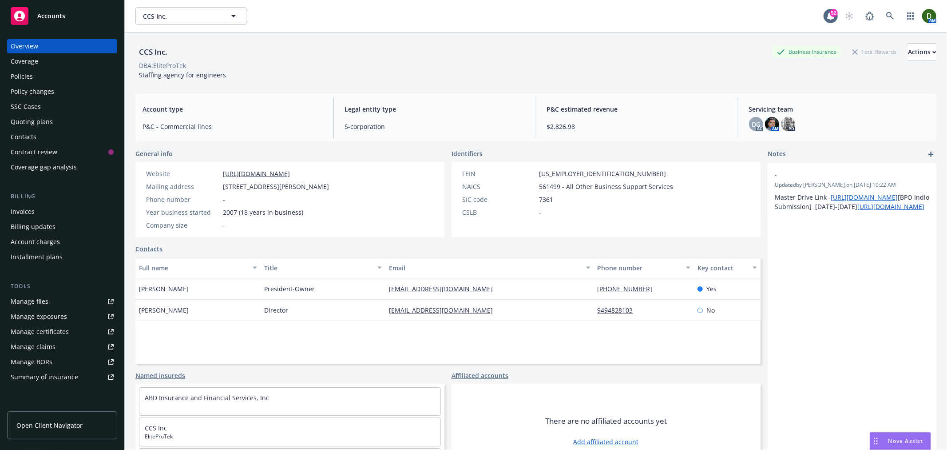  Describe the element at coordinates (233, 109) in the screenshot. I see `span: Account type` at that location.